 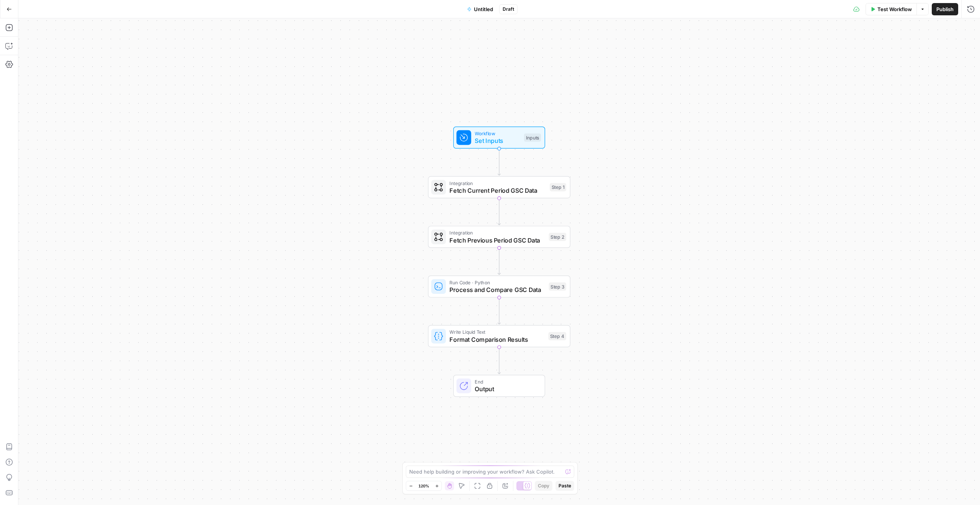 I want to click on span: Untitled, so click(x=483, y=9).